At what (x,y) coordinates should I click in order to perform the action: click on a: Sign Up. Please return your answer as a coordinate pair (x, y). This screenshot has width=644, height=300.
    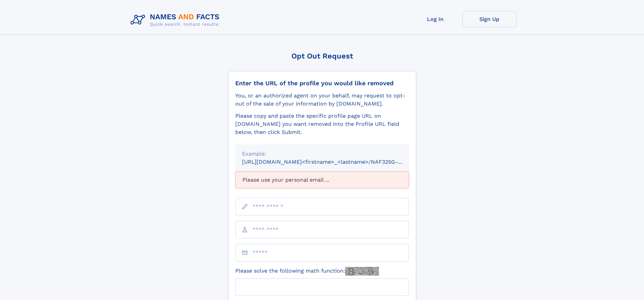
    Looking at the image, I should click on (490, 19).